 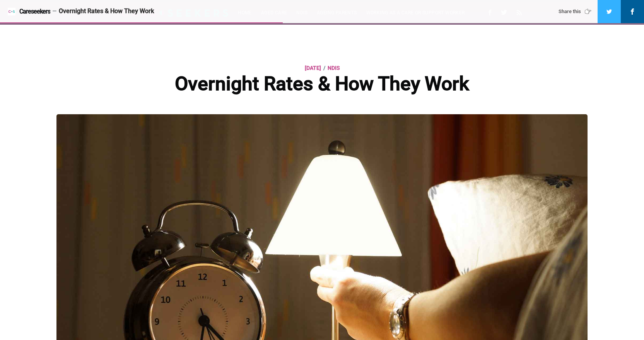 What do you see at coordinates (35, 11) in the screenshot?
I see `span: Careseekers` at bounding box center [35, 11].